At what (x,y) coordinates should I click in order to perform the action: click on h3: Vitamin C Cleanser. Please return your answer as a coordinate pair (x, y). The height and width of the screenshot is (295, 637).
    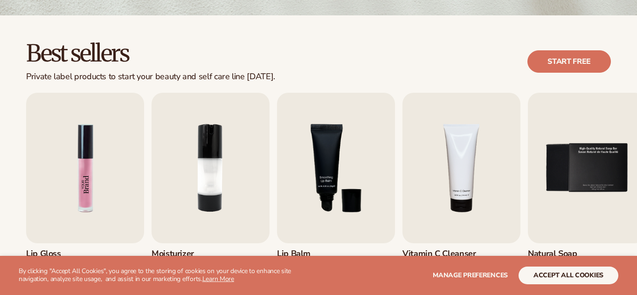
    Looking at the image, I should click on (439, 254).